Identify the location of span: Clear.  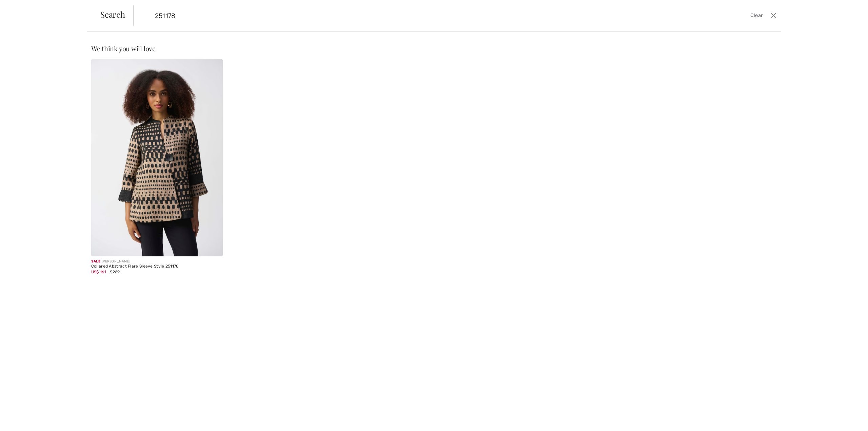
(757, 16).